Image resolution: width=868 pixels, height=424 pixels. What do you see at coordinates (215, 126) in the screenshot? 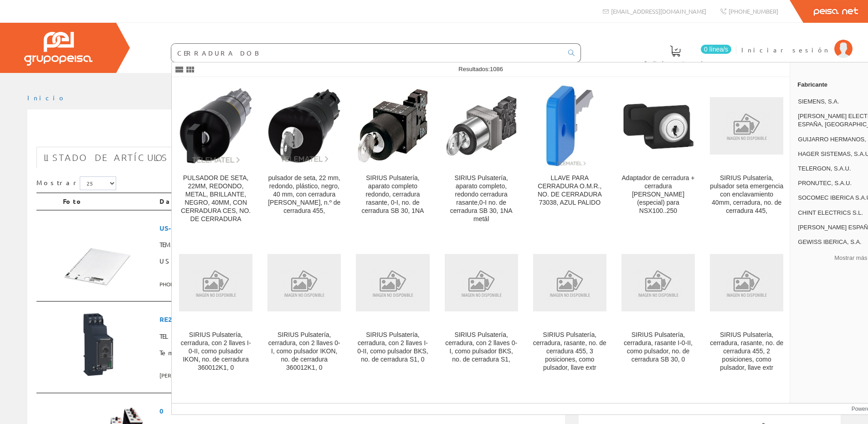
I see `img: PULSADOR DE SETA, 22MM, REDONDO, METAL, BRILLANTE, NEGRO, 40MM, CON CERRADURA CES, NO. DE CERRADURA` at bounding box center [215, 126].